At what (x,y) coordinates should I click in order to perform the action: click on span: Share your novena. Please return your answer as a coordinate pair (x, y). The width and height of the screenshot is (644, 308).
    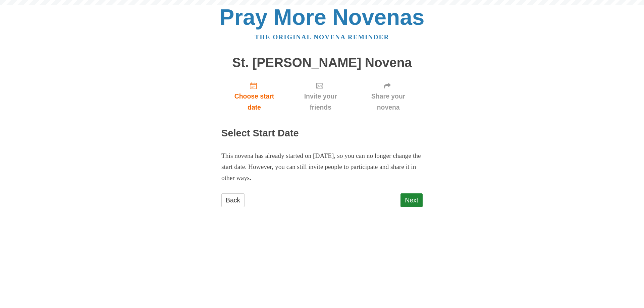
    Looking at the image, I should click on (388, 102).